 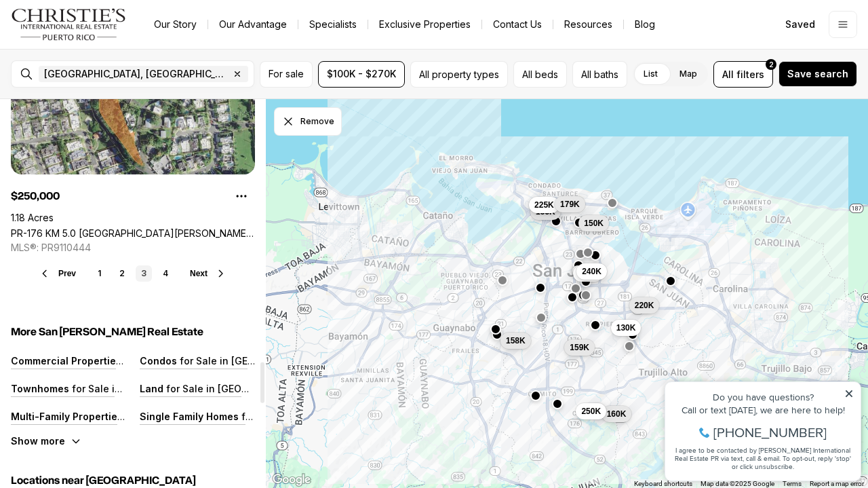 I want to click on span: Next, so click(x=198, y=273).